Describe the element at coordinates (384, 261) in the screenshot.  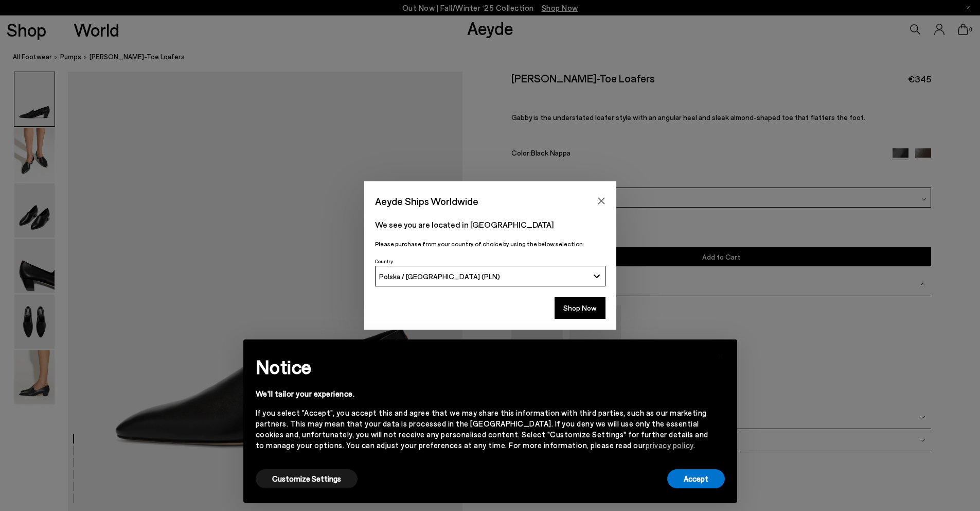
I see `span: Country` at that location.